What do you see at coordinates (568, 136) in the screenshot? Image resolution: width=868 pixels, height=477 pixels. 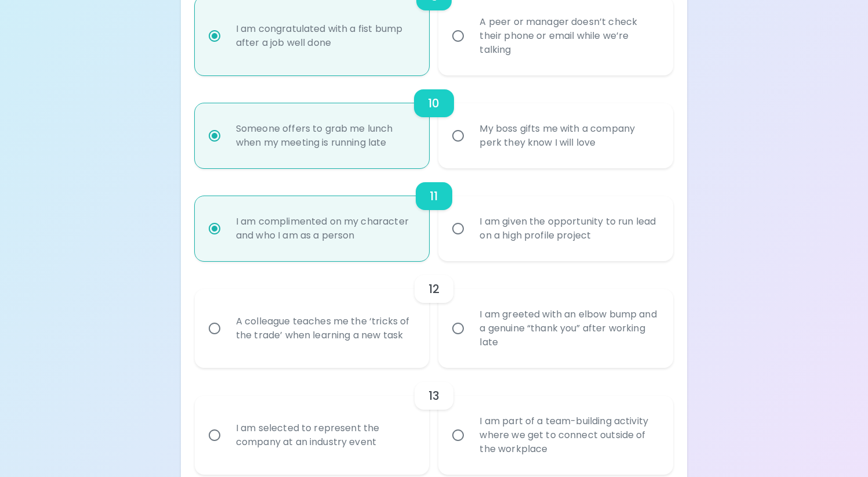 I see `div: My boss gifts me with a company perk they know I will love` at bounding box center [568, 136].